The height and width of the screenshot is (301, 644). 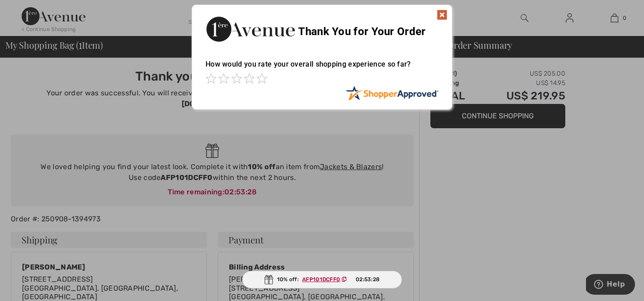 What do you see at coordinates (322, 280) in the screenshot?
I see `div: 10% off:` at bounding box center [322, 280].